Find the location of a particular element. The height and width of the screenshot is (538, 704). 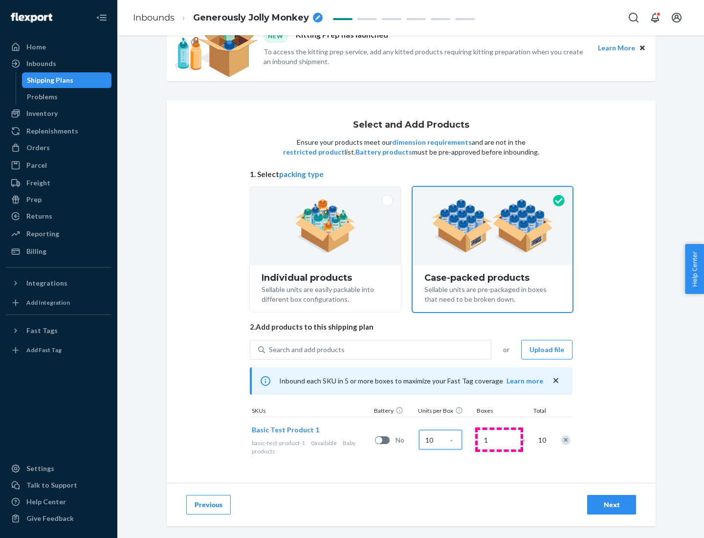

div: Problems is located at coordinates (42, 97).